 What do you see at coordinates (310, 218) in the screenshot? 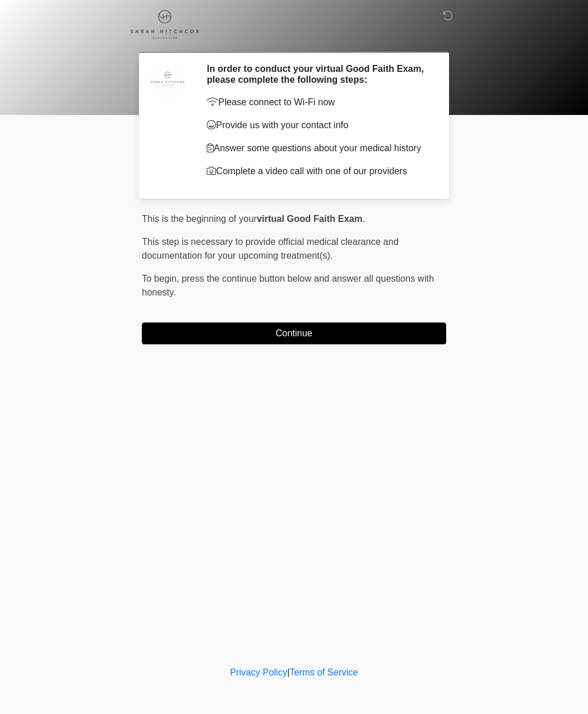
I see `strong: virtual Good Faith Exam` at bounding box center [310, 218].